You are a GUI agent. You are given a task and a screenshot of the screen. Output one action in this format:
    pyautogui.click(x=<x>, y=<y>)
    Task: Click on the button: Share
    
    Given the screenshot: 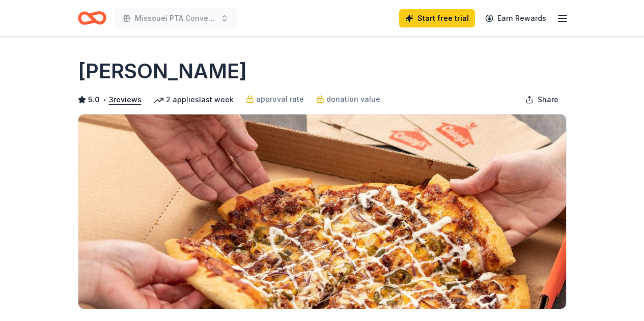 What is the action you would take?
    pyautogui.click(x=542, y=100)
    